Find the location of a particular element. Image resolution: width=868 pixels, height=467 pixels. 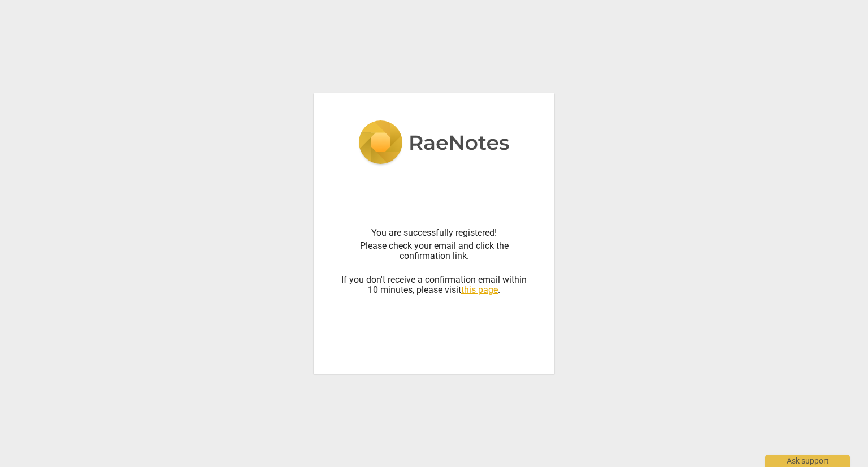

div: If you don't receive a confirmation email within 10 minutes, please visit . is located at coordinates (434, 280).